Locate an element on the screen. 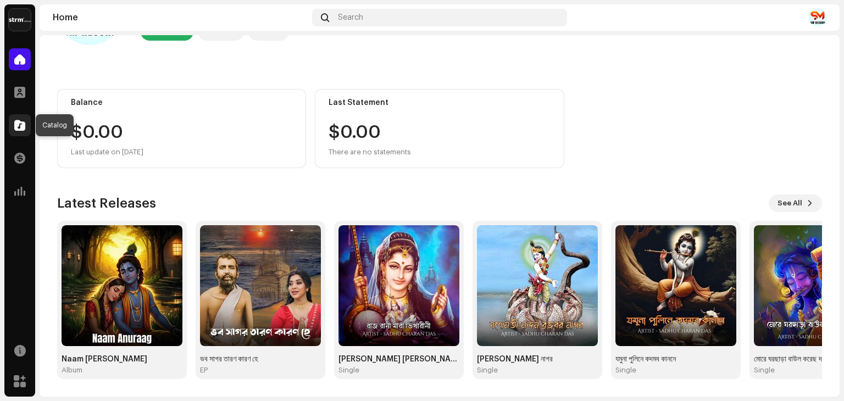 Image resolution: width=844 pixels, height=401 pixels. div: Home is located at coordinates (180, 18).